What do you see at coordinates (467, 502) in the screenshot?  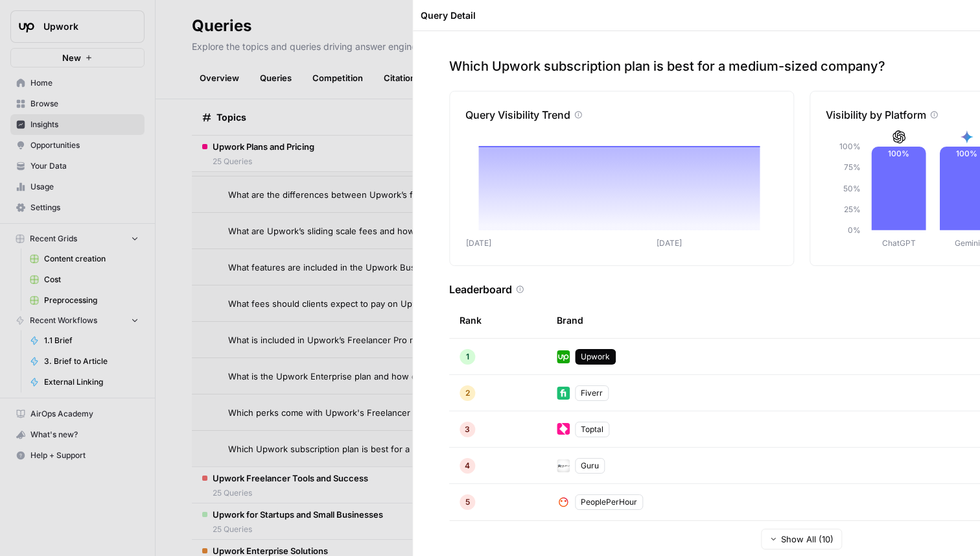 I see `span: 5` at bounding box center [467, 502].